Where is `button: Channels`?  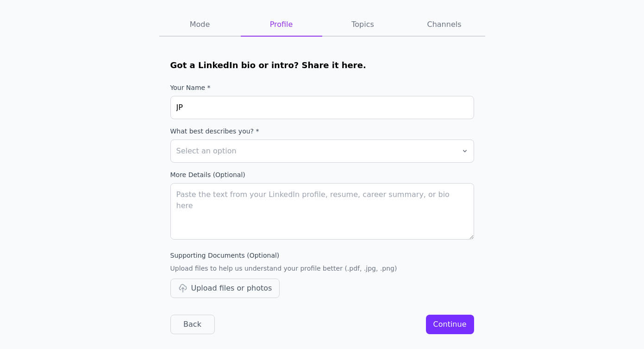 button: Channels is located at coordinates (445, 25).